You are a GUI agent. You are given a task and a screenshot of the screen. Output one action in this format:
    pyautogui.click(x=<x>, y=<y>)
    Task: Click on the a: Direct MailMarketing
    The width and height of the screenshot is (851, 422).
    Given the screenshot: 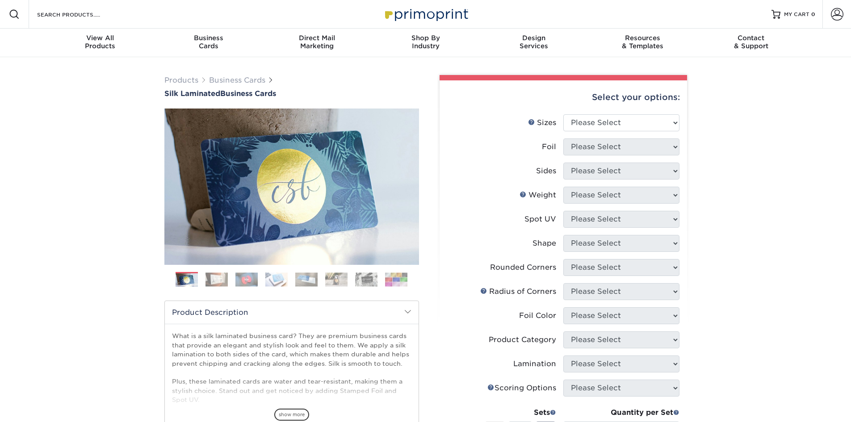 What is the action you would take?
    pyautogui.click(x=317, y=43)
    